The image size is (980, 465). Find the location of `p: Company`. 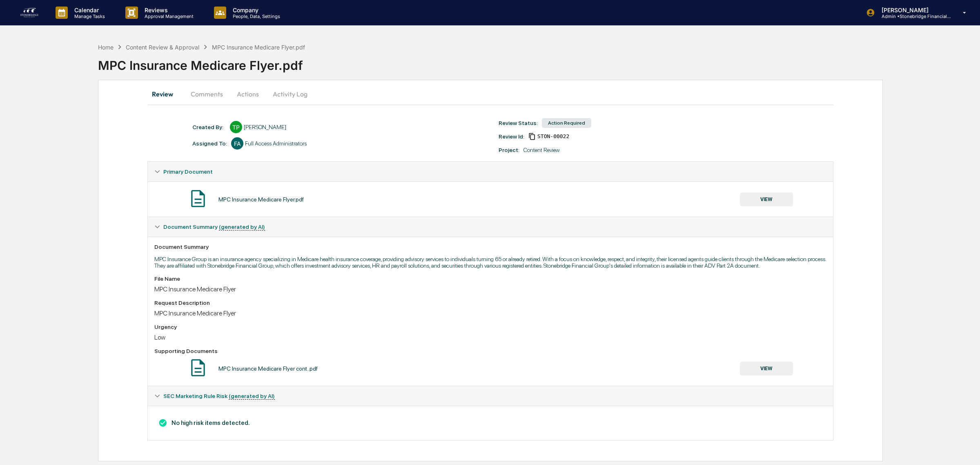

p: Company is located at coordinates (255, 10).